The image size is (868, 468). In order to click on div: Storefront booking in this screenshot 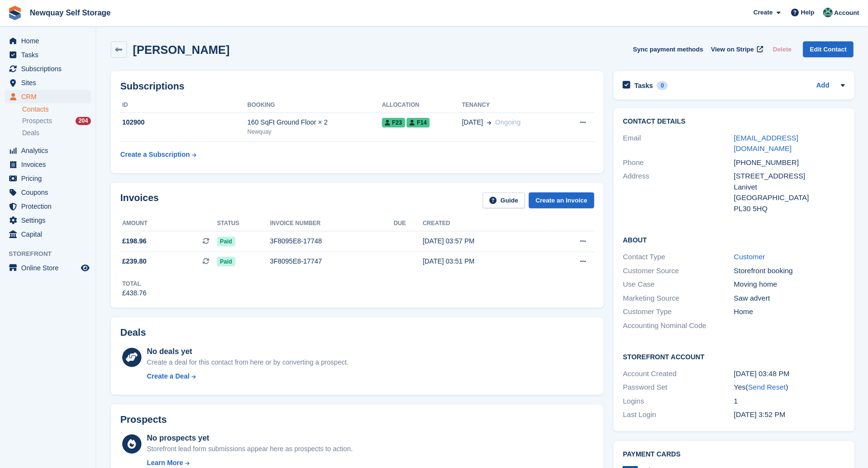, I will do `click(789, 271)`.